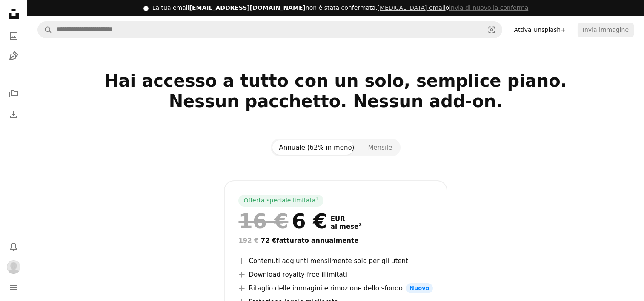 The width and height of the screenshot is (644, 301). What do you see at coordinates (492, 30) in the screenshot?
I see `button: Ricerca visiva` at bounding box center [492, 30].